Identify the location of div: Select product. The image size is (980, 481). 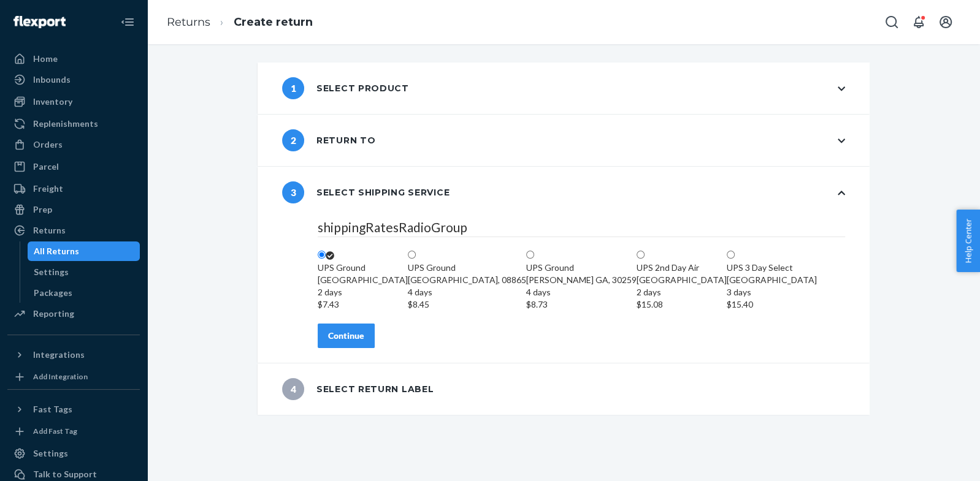
(345, 88).